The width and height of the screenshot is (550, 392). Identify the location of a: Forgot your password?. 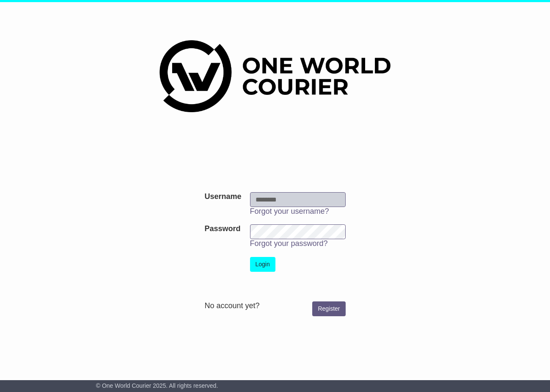
(289, 243).